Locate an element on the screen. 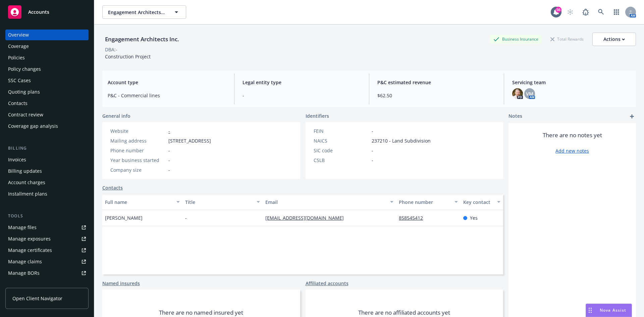 This screenshot has height=317, width=644. span: Manage exposures is located at coordinates (47, 239).